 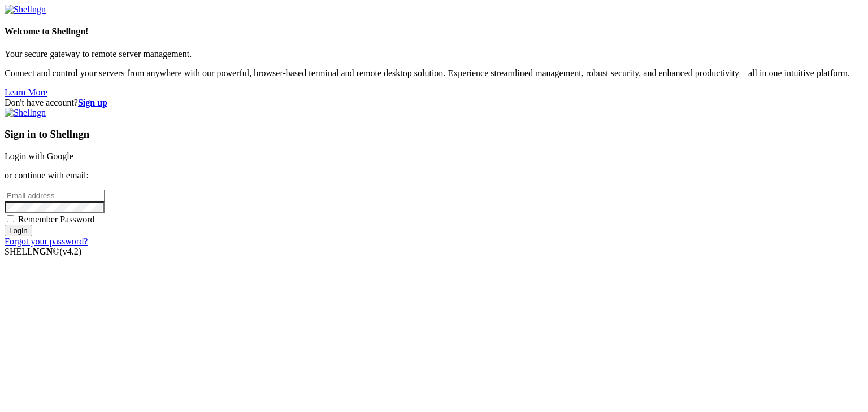 What do you see at coordinates (434, 134) in the screenshot?
I see `h3: Sign in to Shellngn` at bounding box center [434, 134].